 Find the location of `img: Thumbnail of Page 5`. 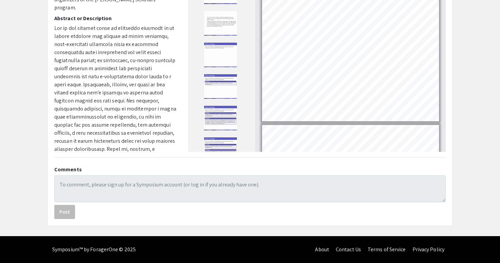

img: Thumbnail of Page 5 is located at coordinates (221, 23).